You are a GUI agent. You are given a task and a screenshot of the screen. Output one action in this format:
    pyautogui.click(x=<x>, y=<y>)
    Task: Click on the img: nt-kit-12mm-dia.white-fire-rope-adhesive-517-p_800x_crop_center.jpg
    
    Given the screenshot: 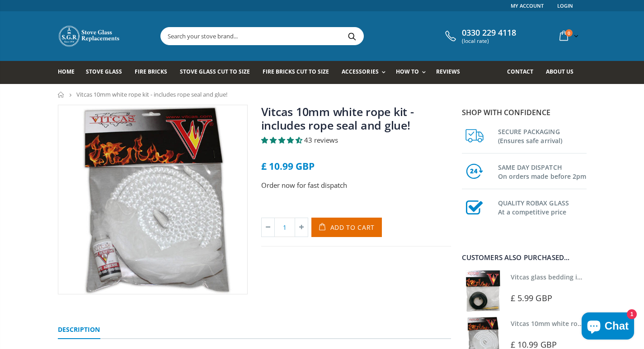 What is the action you would take?
    pyautogui.click(x=153, y=199)
    